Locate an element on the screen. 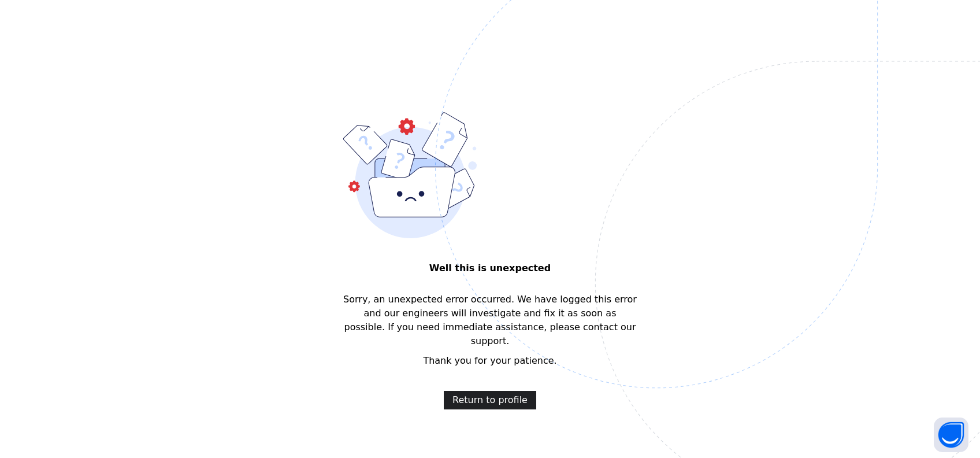 The image size is (980, 458). button: Open asap is located at coordinates (951, 435).